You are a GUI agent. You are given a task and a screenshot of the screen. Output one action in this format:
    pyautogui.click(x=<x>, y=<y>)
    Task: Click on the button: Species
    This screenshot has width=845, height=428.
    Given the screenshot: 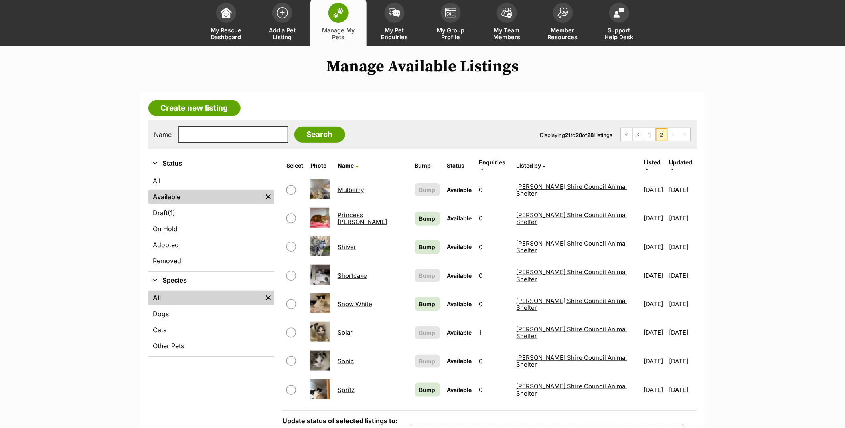 What is the action you would take?
    pyautogui.click(x=211, y=281)
    